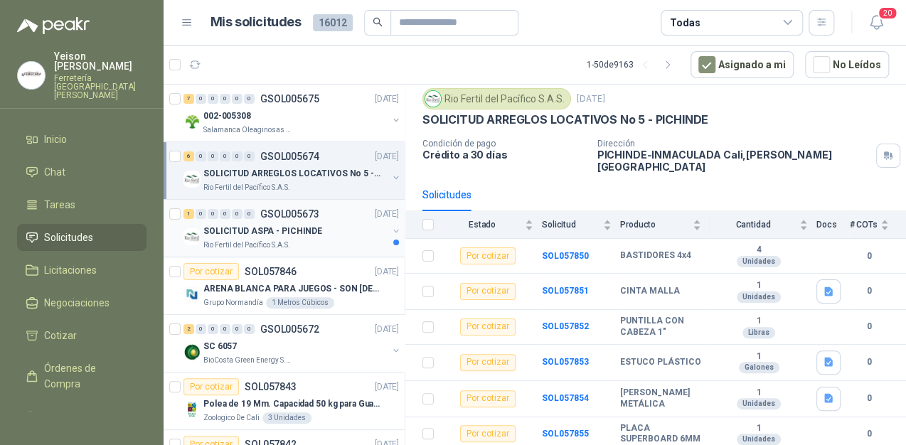 This screenshot has width=906, height=445. I want to click on span: Chat, so click(55, 172).